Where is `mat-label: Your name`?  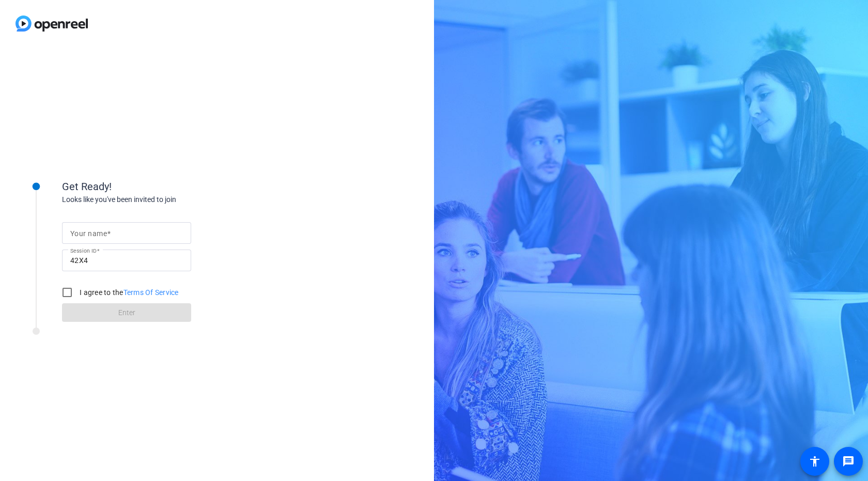
mat-label: Your name is located at coordinates (89, 233).